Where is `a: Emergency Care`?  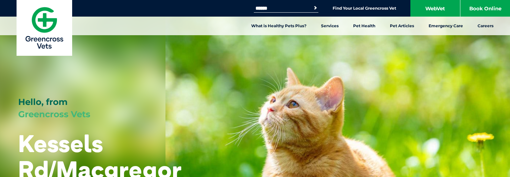
a: Emergency Care is located at coordinates (446, 26).